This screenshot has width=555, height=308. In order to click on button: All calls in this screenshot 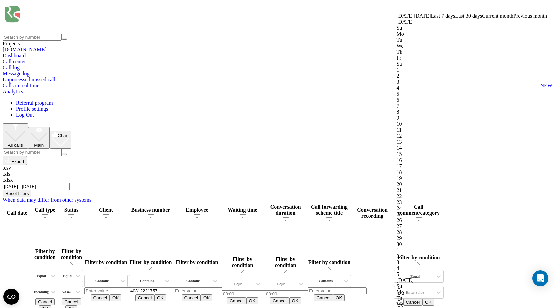, I will do `click(15, 136)`.